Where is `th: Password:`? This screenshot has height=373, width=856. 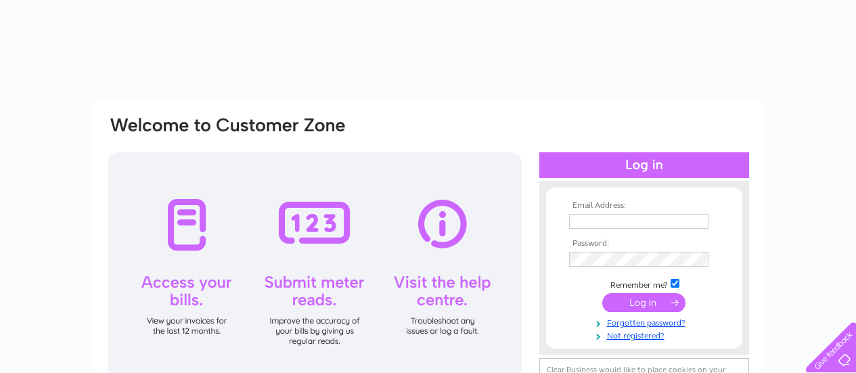 th: Password: is located at coordinates (645, 244).